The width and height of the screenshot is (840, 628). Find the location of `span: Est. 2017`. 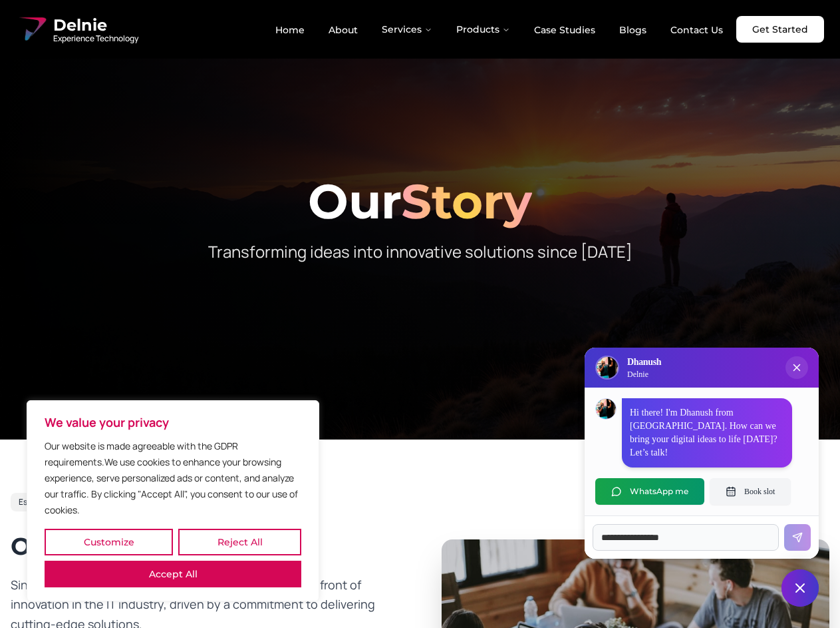

span: Est. 2017 is located at coordinates (35, 501).